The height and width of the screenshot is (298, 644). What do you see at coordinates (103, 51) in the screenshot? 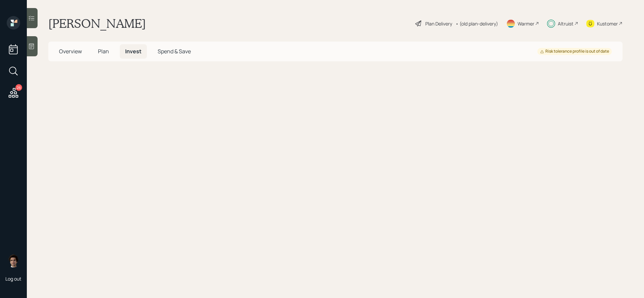
I see `span: Plan` at bounding box center [103, 51].